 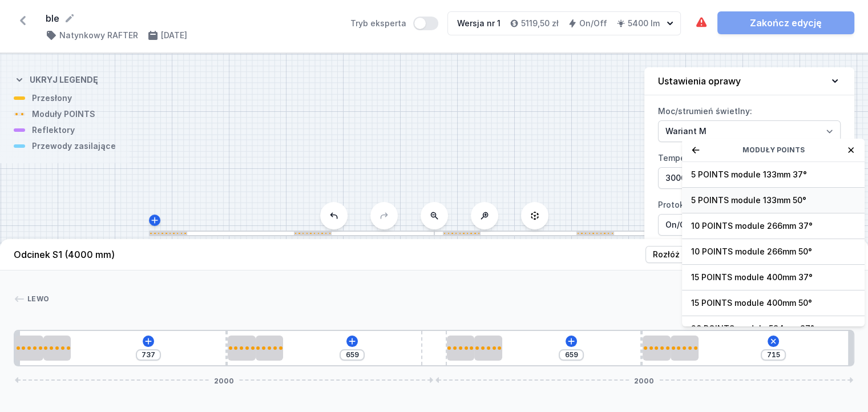 What do you see at coordinates (191, 18) in the screenshot?
I see `form: ble` at bounding box center [191, 18].